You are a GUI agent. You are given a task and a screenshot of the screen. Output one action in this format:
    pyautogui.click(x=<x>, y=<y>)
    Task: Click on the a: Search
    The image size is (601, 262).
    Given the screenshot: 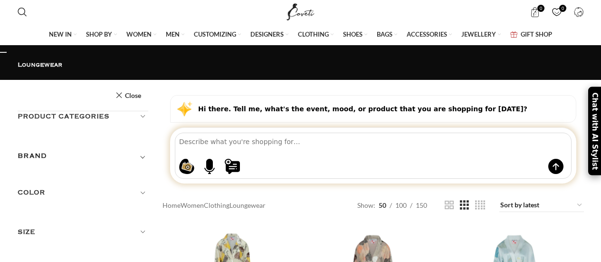 What is the action you would take?
    pyautogui.click(x=22, y=12)
    